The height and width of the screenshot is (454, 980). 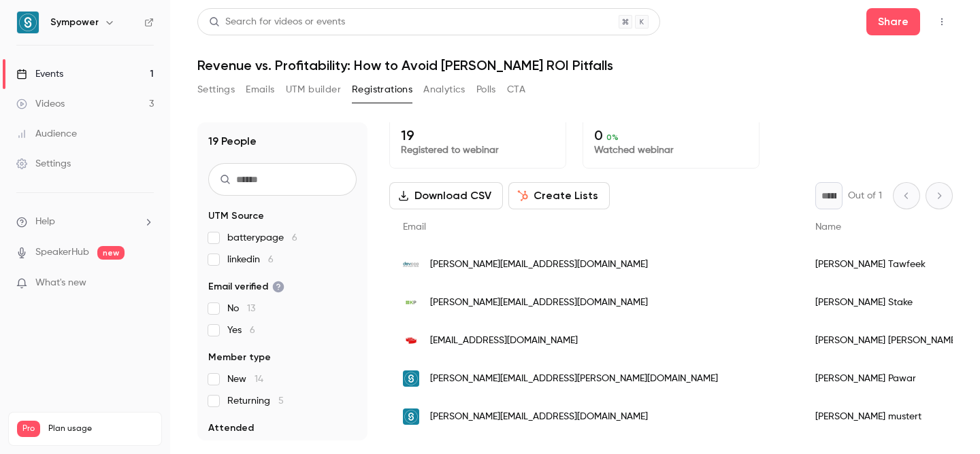 What do you see at coordinates (40, 74) in the screenshot?
I see `div: Events` at bounding box center [40, 74].